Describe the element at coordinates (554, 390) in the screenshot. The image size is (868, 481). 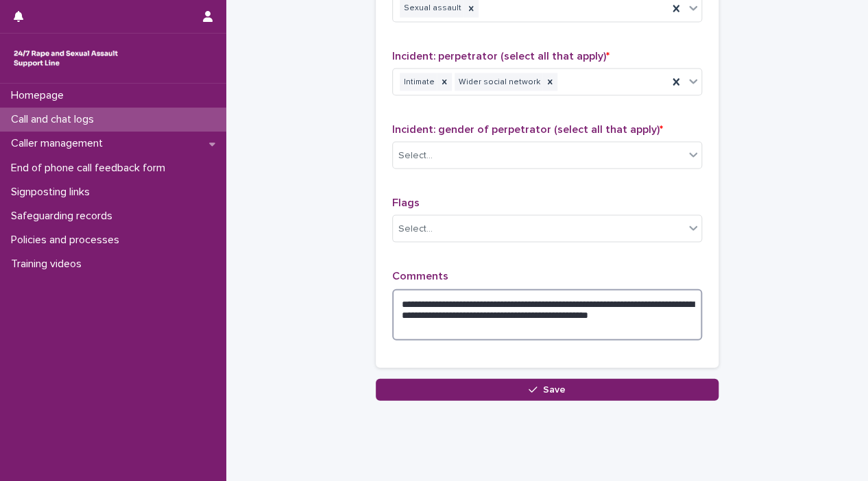
I see `span: Save` at that location.